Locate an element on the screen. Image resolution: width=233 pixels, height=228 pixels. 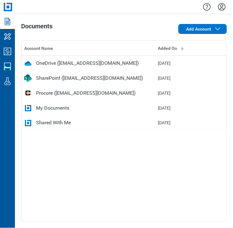
svg: Documents is located at coordinates (7, 21).